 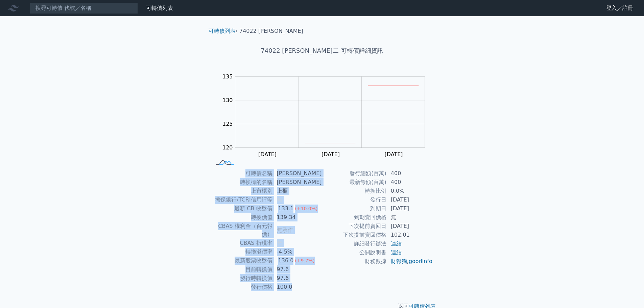 I want to click on td: 公開說明書, so click(x=354, y=252).